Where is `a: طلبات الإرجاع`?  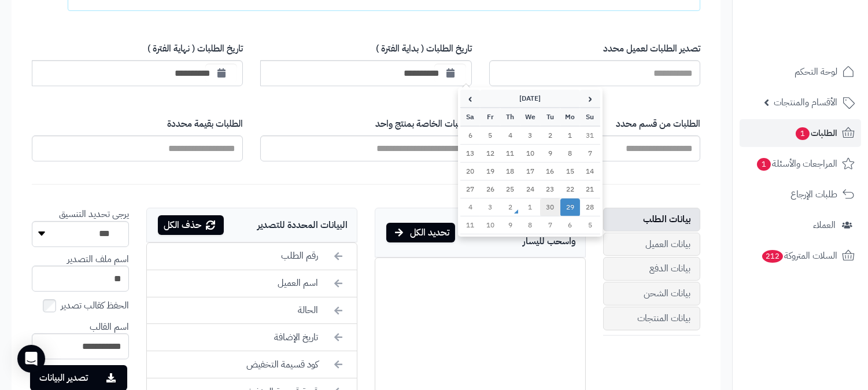 a: طلبات الإرجاع is located at coordinates (800, 195).